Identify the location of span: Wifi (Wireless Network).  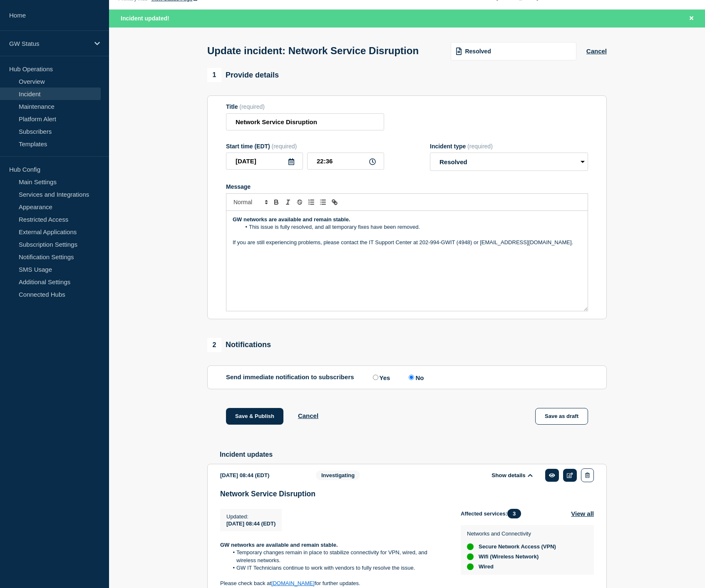
(509, 556).